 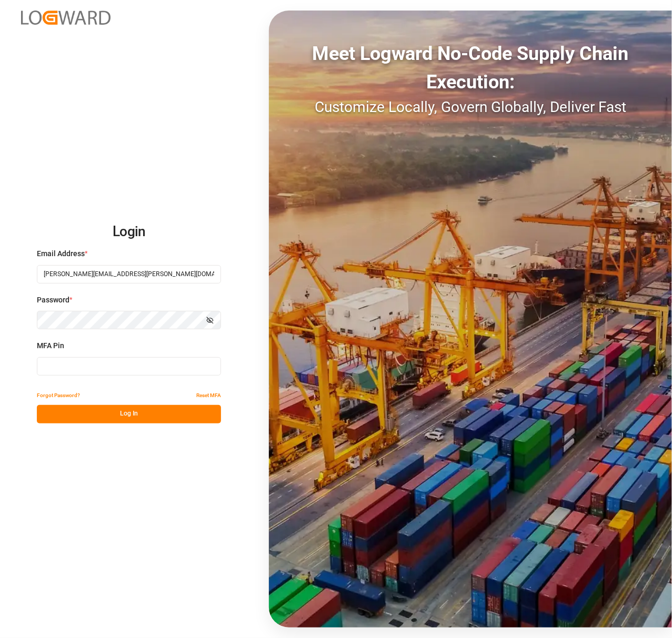 I want to click on span: MFA Pin, so click(x=51, y=345).